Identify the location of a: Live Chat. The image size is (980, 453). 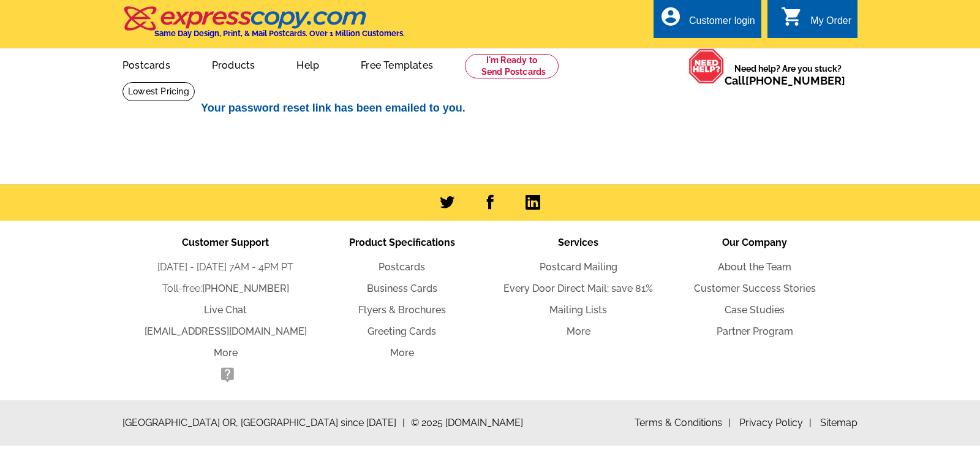
(226, 309).